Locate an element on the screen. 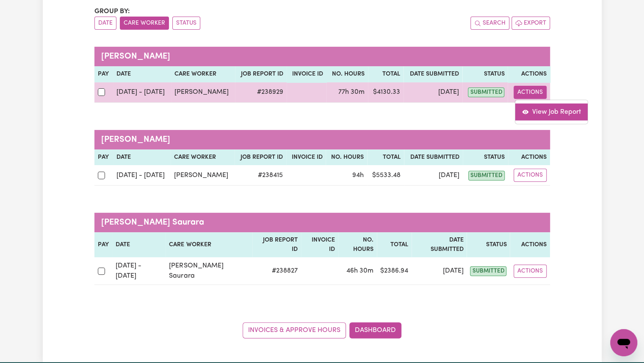 This screenshot has width=644, height=363. span: 94 hours is located at coordinates (358, 175).